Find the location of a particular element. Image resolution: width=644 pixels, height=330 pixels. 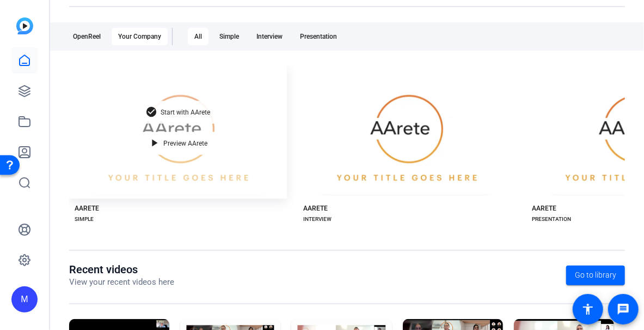

div: M is located at coordinates (24, 299).